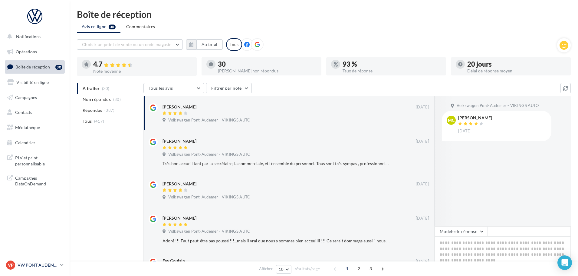 The height and width of the screenshot is (276, 578). What do you see at coordinates (392, 64) in the screenshot?
I see `div: 93 %` at bounding box center [392, 64].